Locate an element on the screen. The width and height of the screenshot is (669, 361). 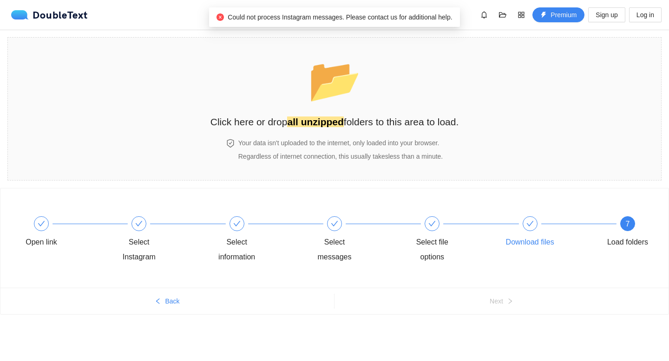
h2: Click here or drop folders to this area to load. is located at coordinates (334, 122).